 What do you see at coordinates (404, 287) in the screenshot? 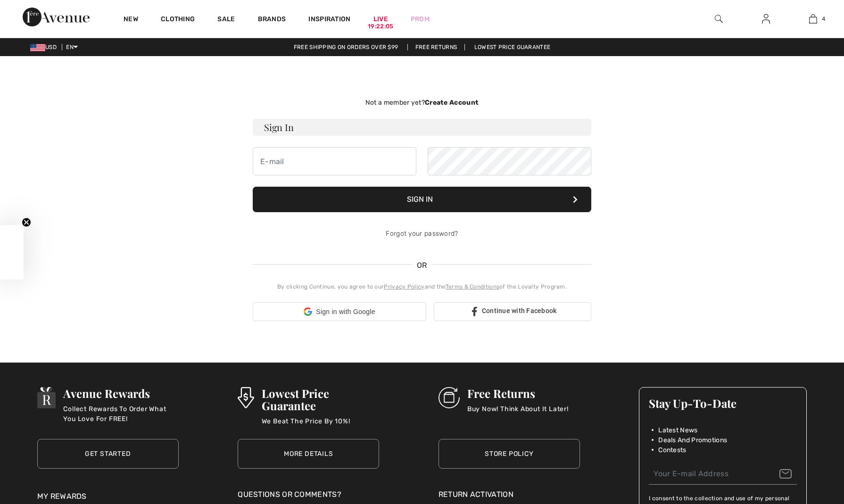
I see `a: Privacy Policy` at bounding box center [404, 287].